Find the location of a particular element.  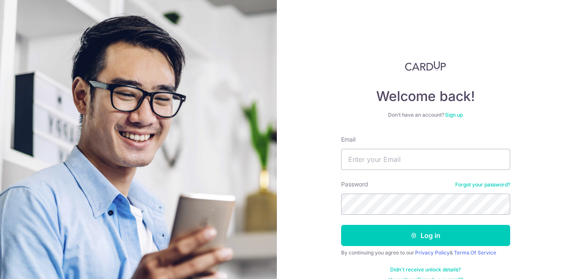

a: Forgot your password? is located at coordinates (482, 185).